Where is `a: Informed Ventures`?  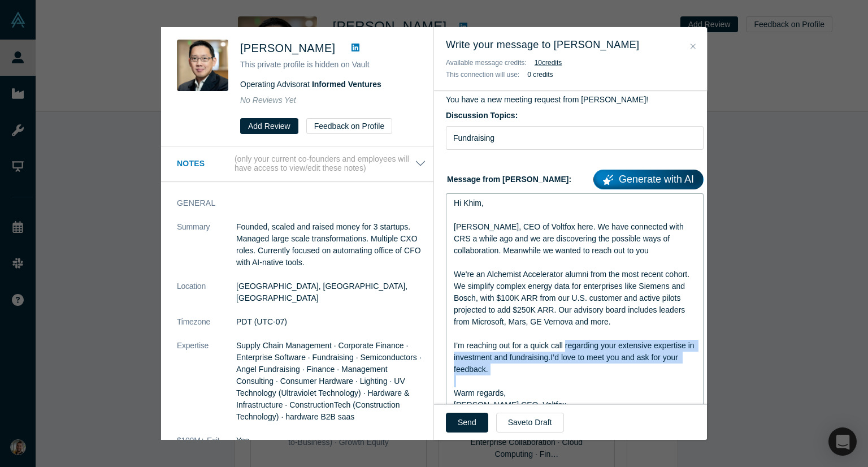 a: Informed Ventures is located at coordinates (346, 84).